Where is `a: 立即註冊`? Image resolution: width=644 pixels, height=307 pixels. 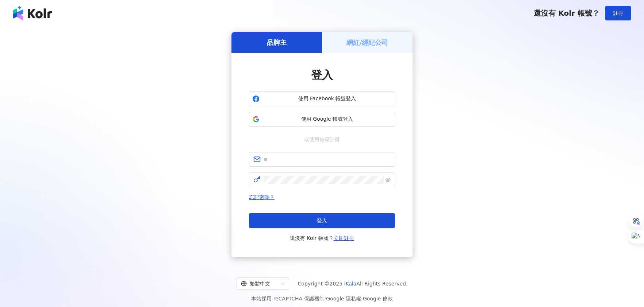 a: 立即註冊 is located at coordinates (344, 238).